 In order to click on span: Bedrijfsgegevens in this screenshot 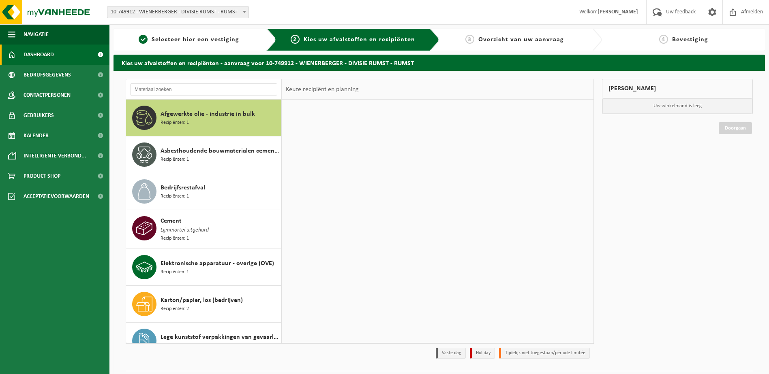, I will do `click(47, 75)`.